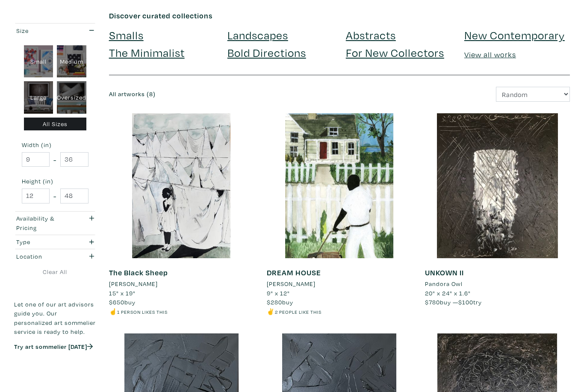 This screenshot has height=392, width=584. Describe the element at coordinates (444, 272) in the screenshot. I see `a: UNKOWN II` at that location.